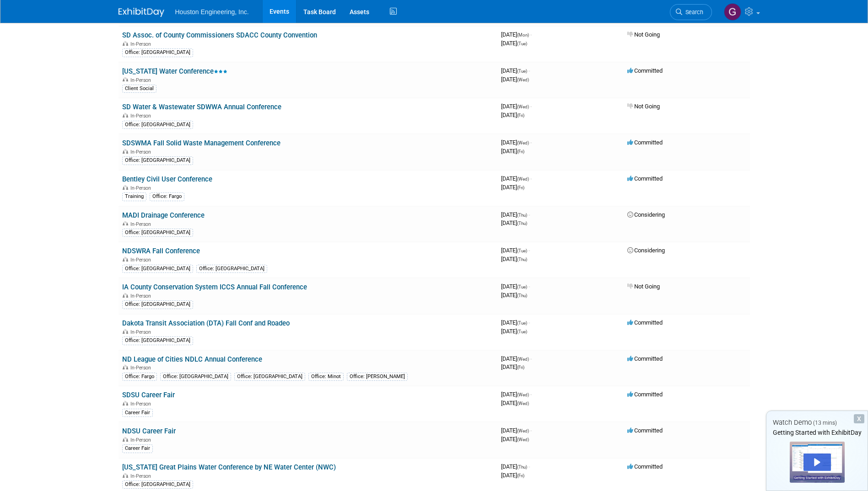  Describe the element at coordinates (523, 34) in the screenshot. I see `span: (Mon)` at that location.